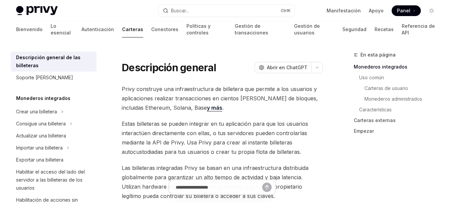 The height and width of the screenshot is (203, 453). I want to click on font: Uso común, so click(371, 77).